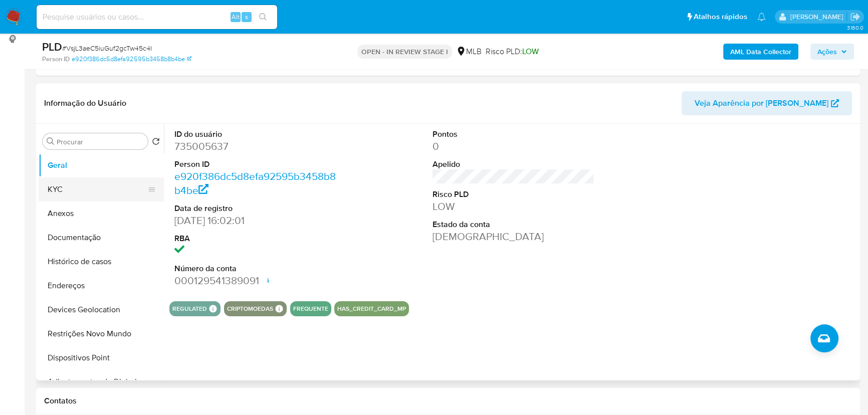  Describe the element at coordinates (761, 52) in the screenshot. I see `b: AML Data Collector` at that location.